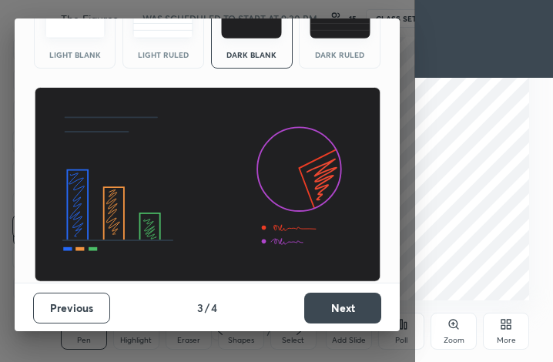 Image resolution: width=553 pixels, height=362 pixels. Describe the element at coordinates (340, 20) in the screenshot. I see `img: darkRuledTheme.de295e13.svg` at that location.